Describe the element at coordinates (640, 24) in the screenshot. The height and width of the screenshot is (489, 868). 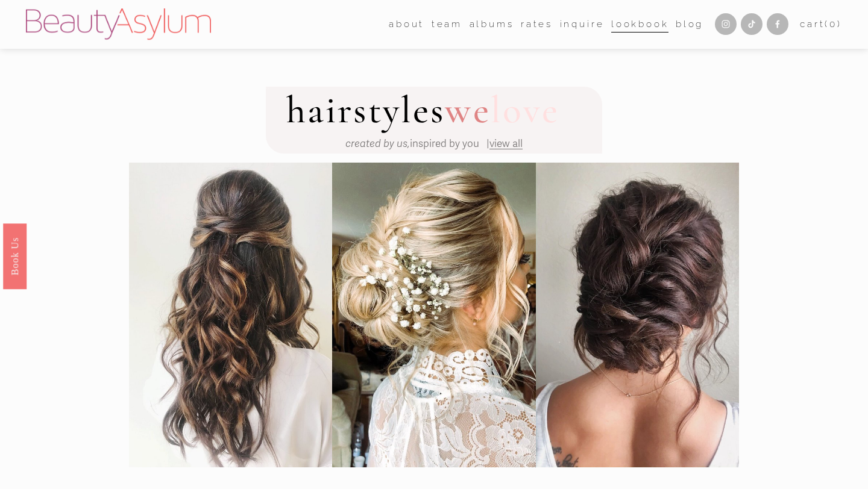
I see `a: Lookbook` at that location.